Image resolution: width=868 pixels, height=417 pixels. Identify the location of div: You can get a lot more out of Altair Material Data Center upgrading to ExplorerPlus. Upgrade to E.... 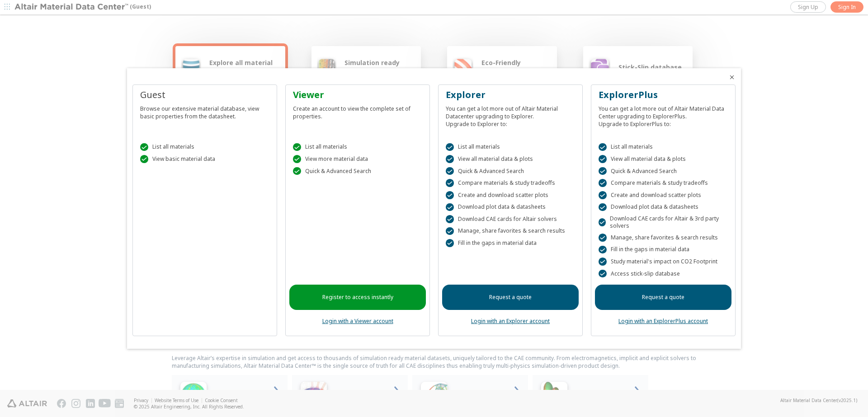
(663, 114).